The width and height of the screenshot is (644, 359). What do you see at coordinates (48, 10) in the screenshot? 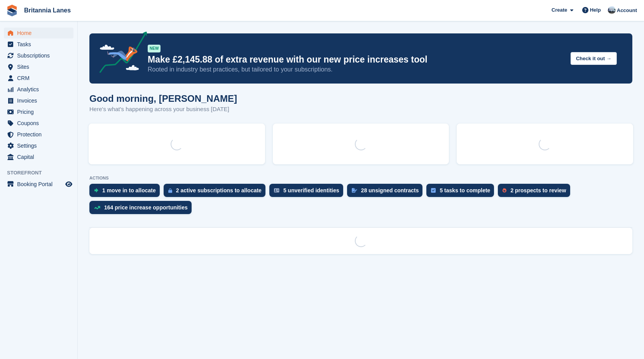
I see `a: Britannia Lanes` at bounding box center [48, 10].